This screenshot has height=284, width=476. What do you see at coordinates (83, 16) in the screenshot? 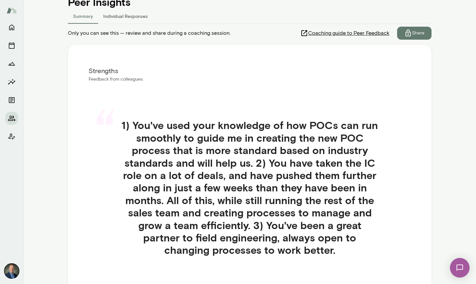
I see `button: Summary` at bounding box center [83, 16].